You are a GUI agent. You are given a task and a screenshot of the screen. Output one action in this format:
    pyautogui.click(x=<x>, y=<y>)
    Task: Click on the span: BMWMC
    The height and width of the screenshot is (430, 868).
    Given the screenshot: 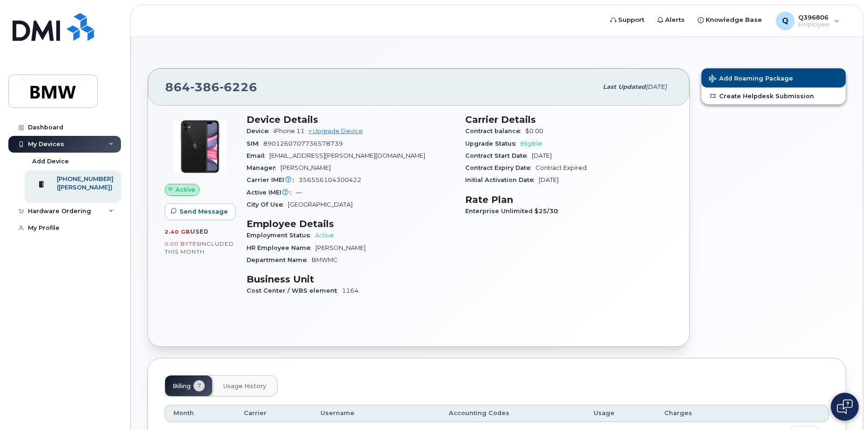 What is the action you would take?
    pyautogui.click(x=325, y=260)
    